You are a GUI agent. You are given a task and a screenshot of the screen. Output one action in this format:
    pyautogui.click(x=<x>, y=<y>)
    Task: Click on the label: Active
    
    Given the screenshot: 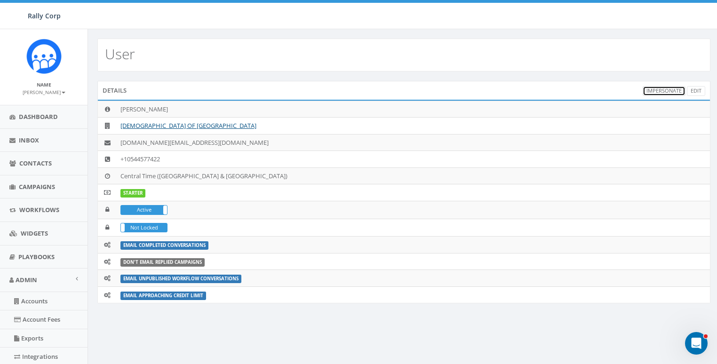 What is the action you would take?
    pyautogui.click(x=144, y=210)
    